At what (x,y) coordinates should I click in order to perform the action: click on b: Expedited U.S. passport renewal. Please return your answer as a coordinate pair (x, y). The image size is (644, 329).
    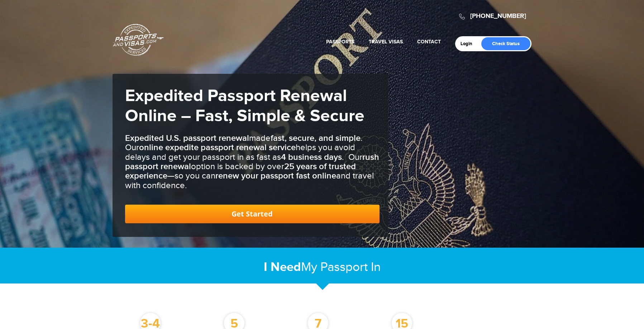
    Looking at the image, I should click on (187, 138).